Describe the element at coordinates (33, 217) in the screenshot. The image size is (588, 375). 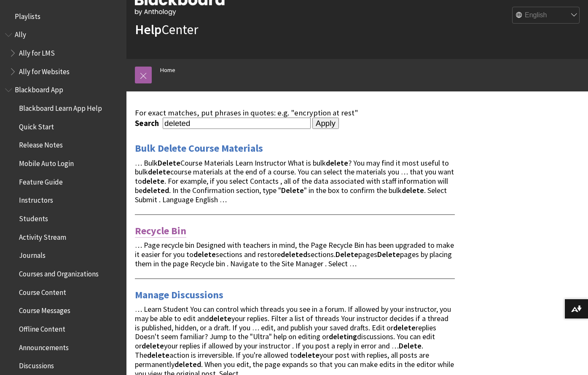
I see `span: Students` at that location.